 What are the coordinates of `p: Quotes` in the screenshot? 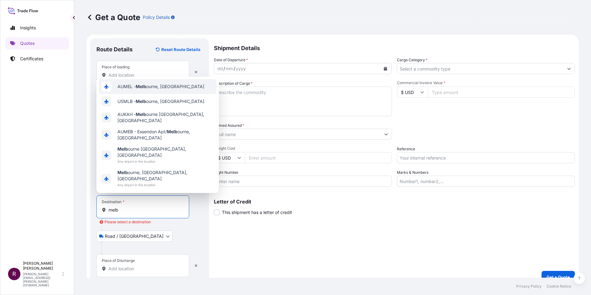 It's located at (27, 43).